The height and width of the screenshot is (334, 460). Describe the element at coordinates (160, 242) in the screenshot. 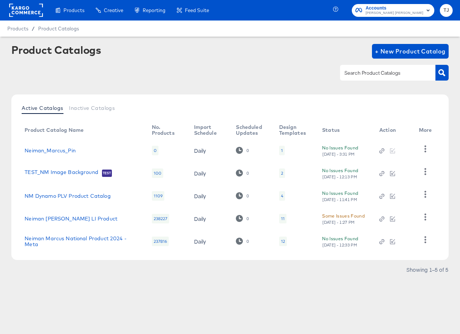

I see `div: 237816` at that location.